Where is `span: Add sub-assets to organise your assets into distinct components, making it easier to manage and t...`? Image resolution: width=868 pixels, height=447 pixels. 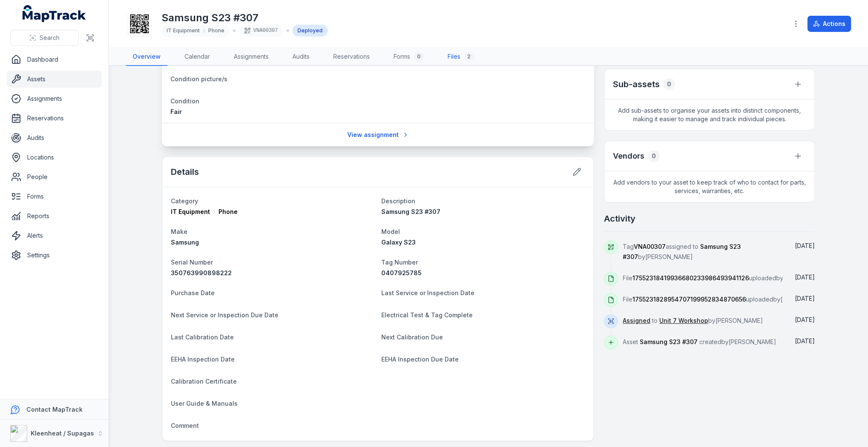 span: Add sub-assets to organise your assets into distinct components, making it easier to manage and t... is located at coordinates (710, 115).